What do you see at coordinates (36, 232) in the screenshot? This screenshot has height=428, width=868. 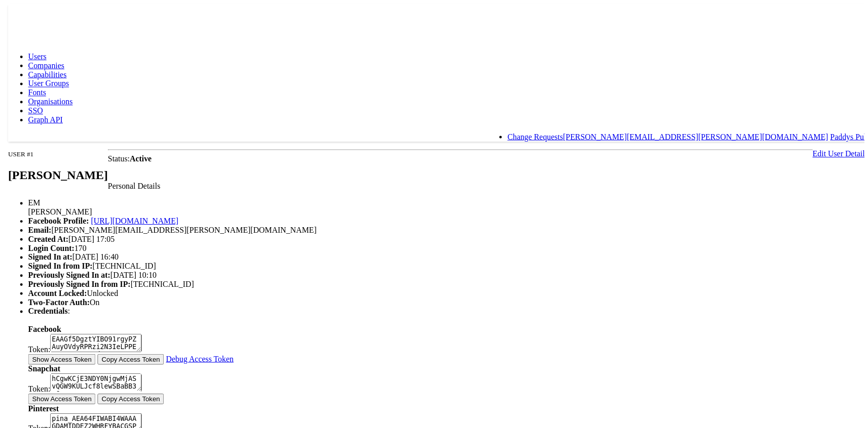 I see `b: Email:` at bounding box center [36, 232].